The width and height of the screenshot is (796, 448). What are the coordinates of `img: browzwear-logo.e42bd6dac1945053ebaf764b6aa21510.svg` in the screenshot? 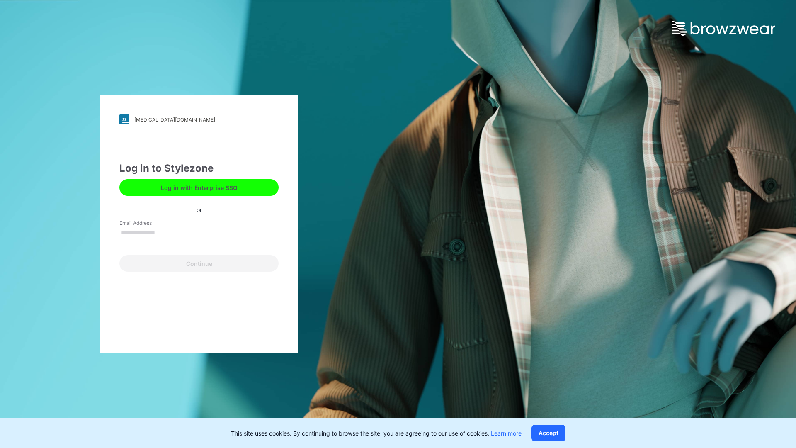 It's located at (724, 28).